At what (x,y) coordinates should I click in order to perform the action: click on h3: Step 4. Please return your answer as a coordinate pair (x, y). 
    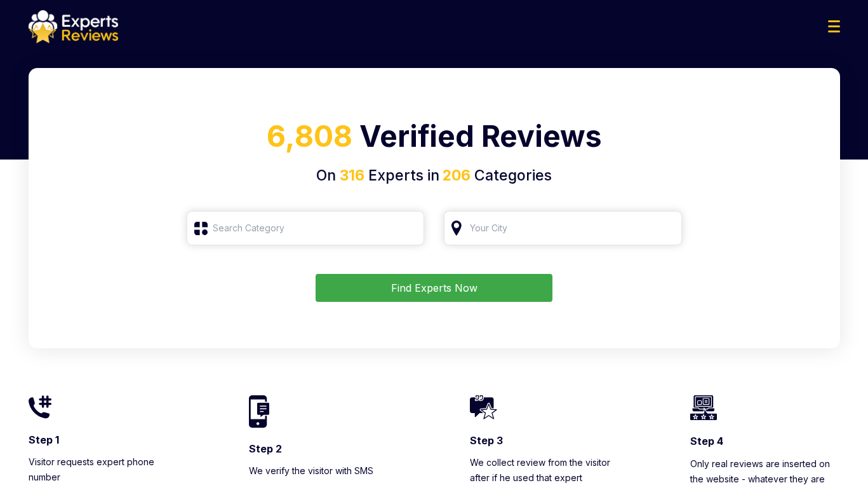
    Looking at the image, I should click on (766, 441).